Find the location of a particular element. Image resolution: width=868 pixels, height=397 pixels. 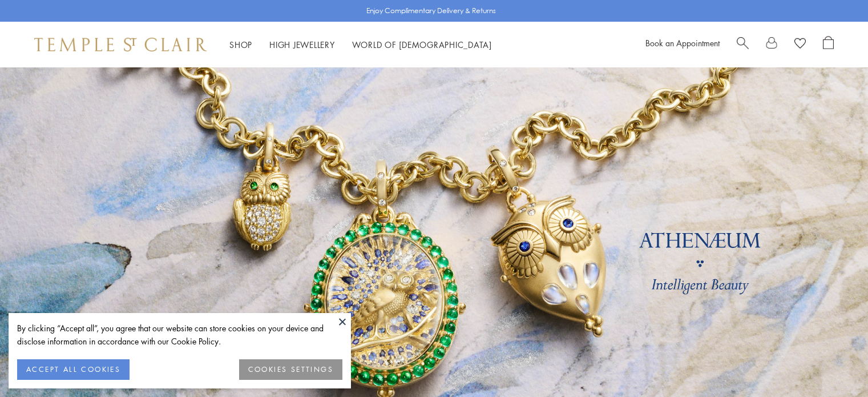

a: View Wishlist is located at coordinates (801, 45).